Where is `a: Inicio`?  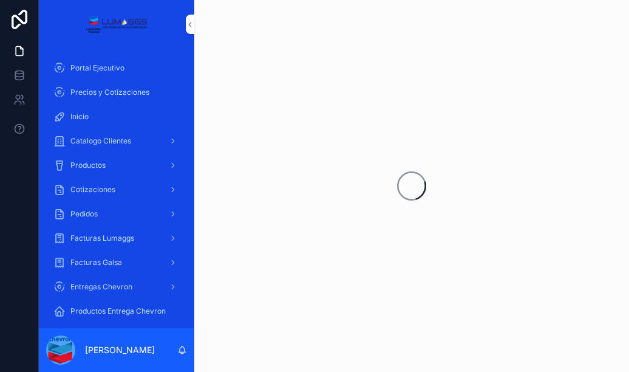
a: Inicio is located at coordinates (117, 117).